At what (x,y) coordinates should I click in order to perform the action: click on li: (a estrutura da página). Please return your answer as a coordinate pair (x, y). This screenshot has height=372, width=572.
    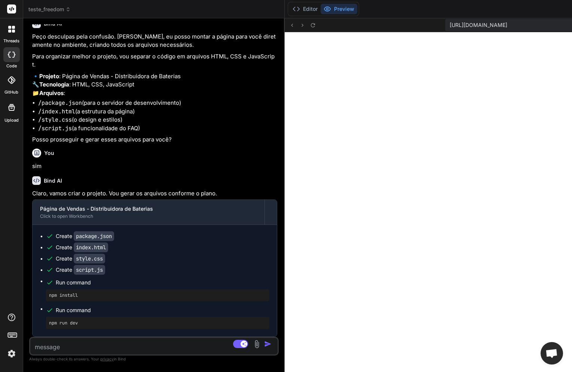
    Looking at the image, I should click on (158, 112).